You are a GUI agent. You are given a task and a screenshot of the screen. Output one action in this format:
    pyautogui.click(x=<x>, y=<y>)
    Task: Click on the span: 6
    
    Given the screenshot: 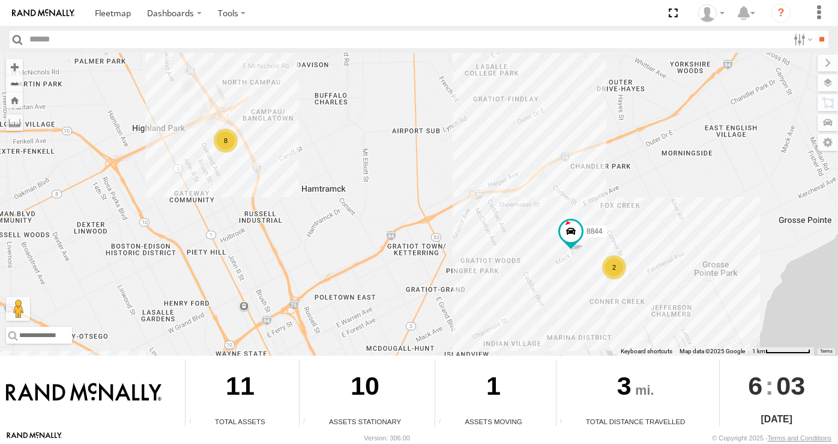 What is the action you would take?
    pyautogui.click(x=755, y=386)
    